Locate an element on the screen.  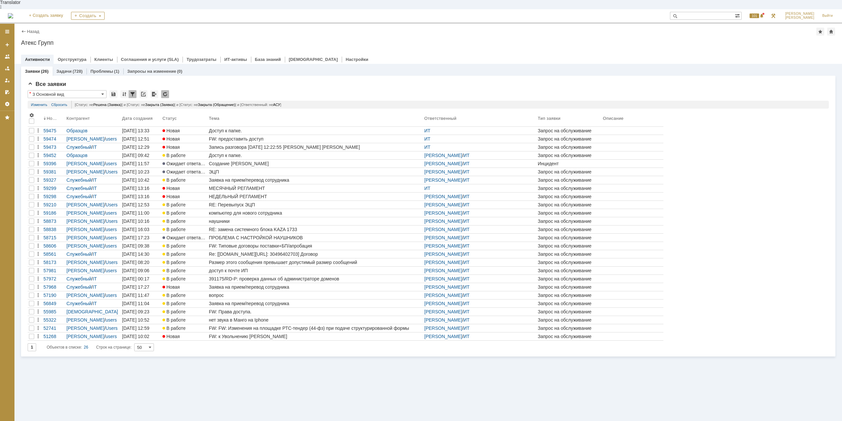
span: Ожидает ответа контрагента is located at coordinates (195, 237).